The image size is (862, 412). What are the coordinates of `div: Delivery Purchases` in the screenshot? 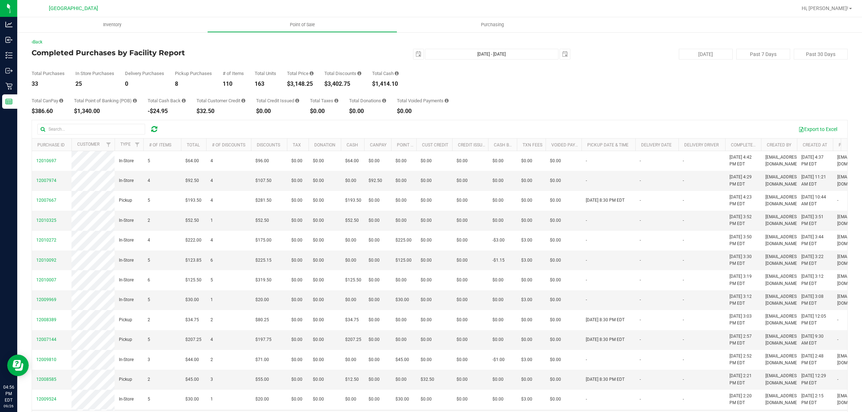 It's located at (144, 73).